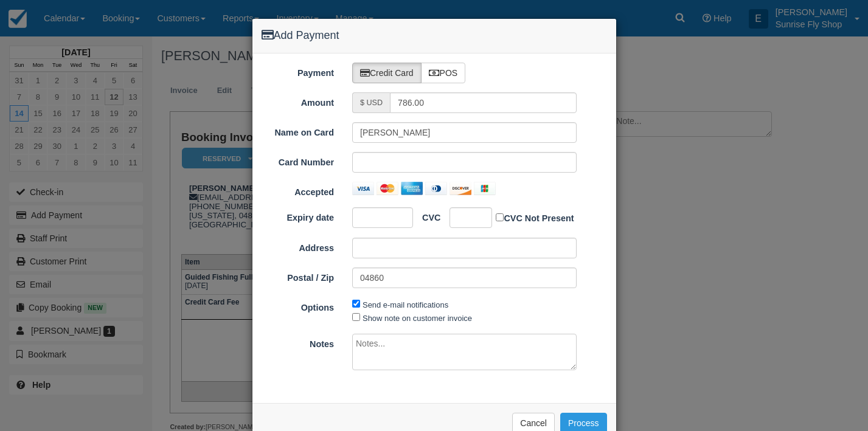  What do you see at coordinates (371, 102) in the screenshot?
I see `small: $ USD` at bounding box center [371, 102].